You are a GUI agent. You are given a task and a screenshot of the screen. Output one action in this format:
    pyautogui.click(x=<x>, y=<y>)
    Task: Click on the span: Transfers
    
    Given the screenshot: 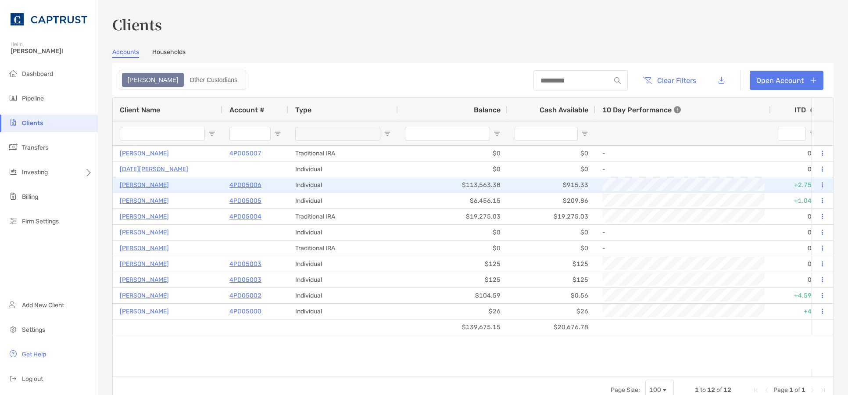 What is the action you would take?
    pyautogui.click(x=35, y=147)
    